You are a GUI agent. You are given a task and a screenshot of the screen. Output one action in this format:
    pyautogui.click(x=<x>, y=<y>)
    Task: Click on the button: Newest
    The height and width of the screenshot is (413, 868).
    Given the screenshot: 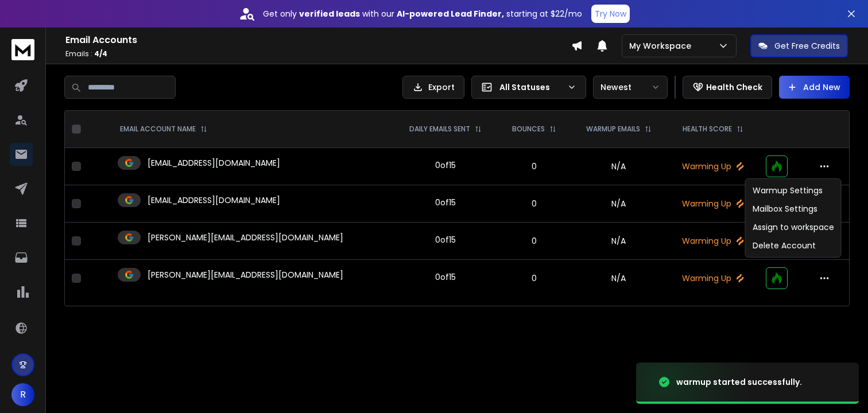 What is the action you would take?
    pyautogui.click(x=631, y=87)
    